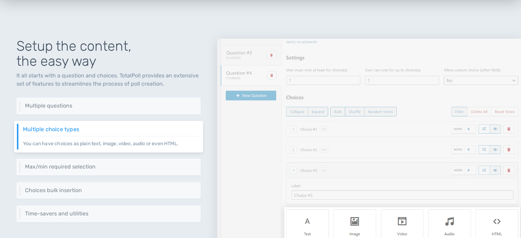 This screenshot has width=521, height=238. Describe the element at coordinates (110, 193) in the screenshot. I see `p: Just drag and drop your content into the choices area and watch TotalPoll do its magic converting...` at that location.